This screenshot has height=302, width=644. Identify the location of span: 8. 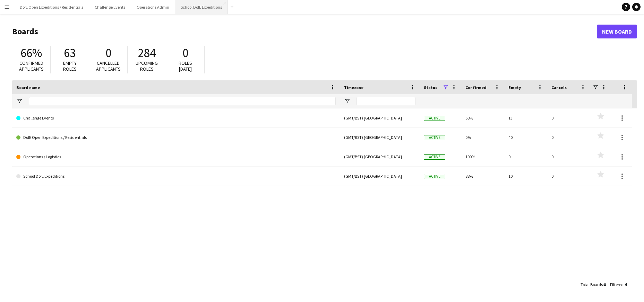
(604, 284).